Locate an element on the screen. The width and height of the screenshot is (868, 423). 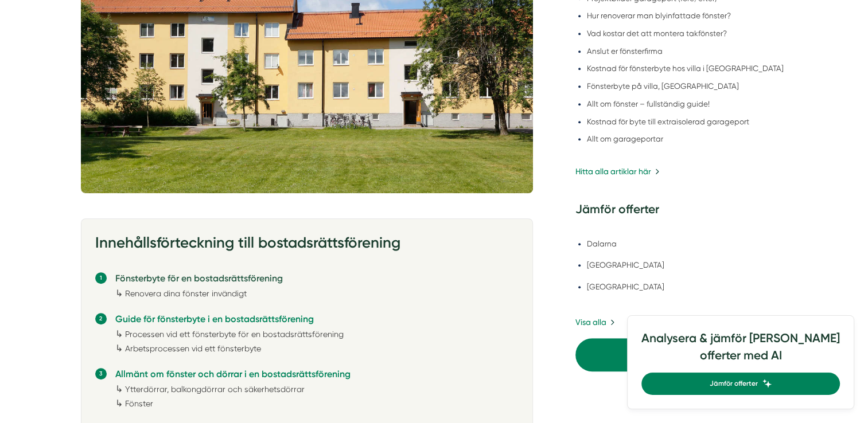
h3: Innehållsförteckning till bostadsrättsförening is located at coordinates (307, 246).